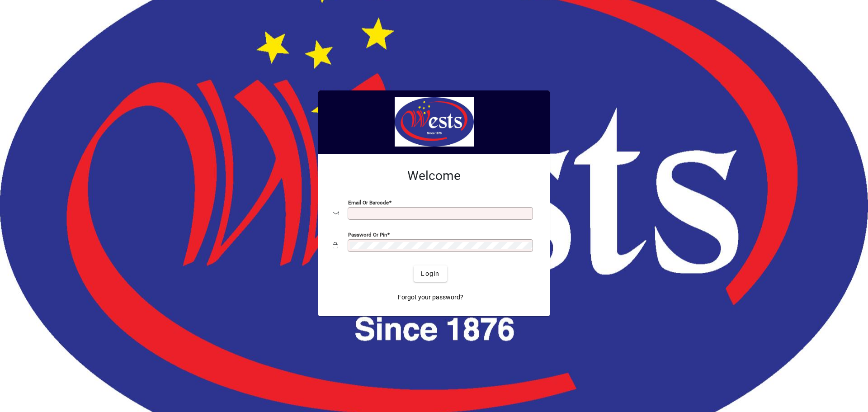 The height and width of the screenshot is (412, 868). What do you see at coordinates (430, 274) in the screenshot?
I see `span: Login` at bounding box center [430, 274].